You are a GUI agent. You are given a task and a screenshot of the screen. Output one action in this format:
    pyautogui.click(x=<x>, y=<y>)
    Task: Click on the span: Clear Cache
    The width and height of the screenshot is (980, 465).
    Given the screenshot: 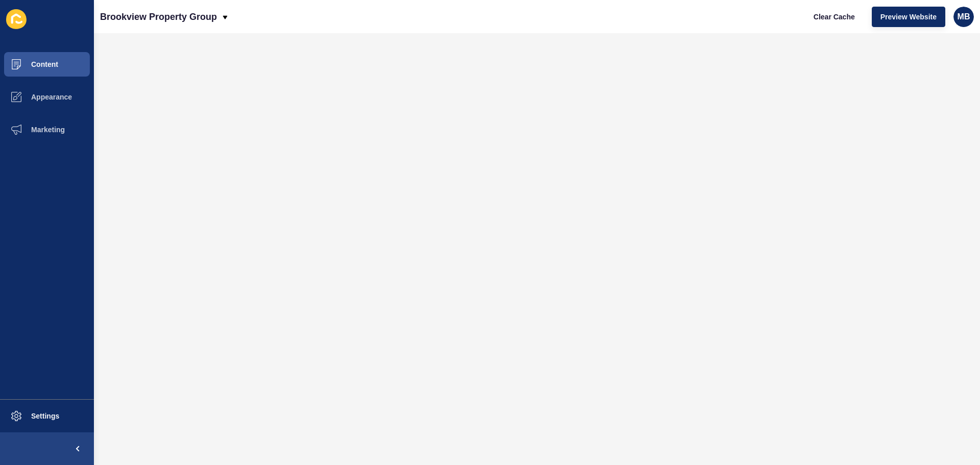 What is the action you would take?
    pyautogui.click(x=834, y=17)
    